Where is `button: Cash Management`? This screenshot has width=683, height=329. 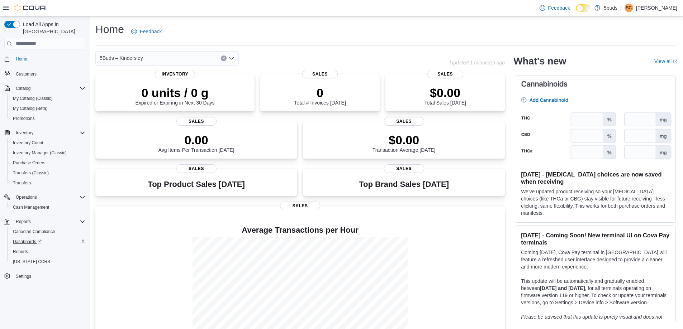
button: Cash Management is located at coordinates (48, 207).